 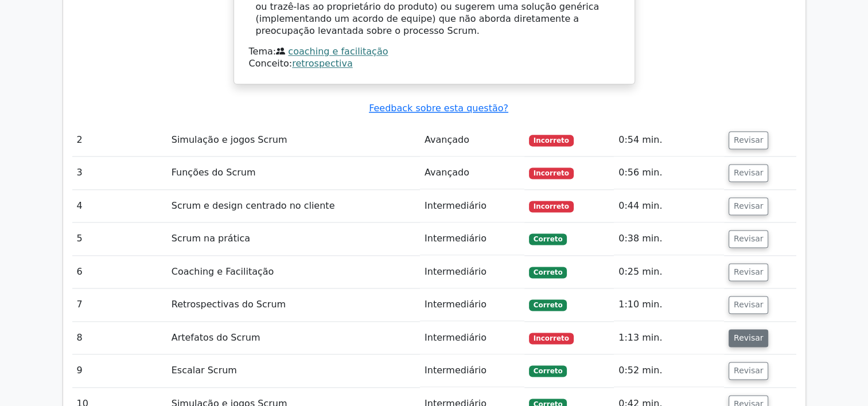 What do you see at coordinates (338, 51) in the screenshot?
I see `a: coaching e facilitação` at bounding box center [338, 51].